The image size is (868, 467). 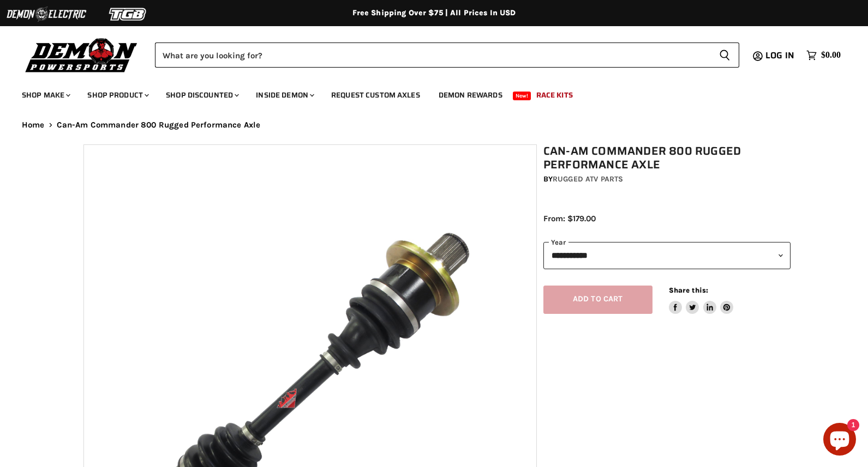 What do you see at coordinates (781, 56) in the screenshot?
I see `a: Log in` at bounding box center [781, 56].